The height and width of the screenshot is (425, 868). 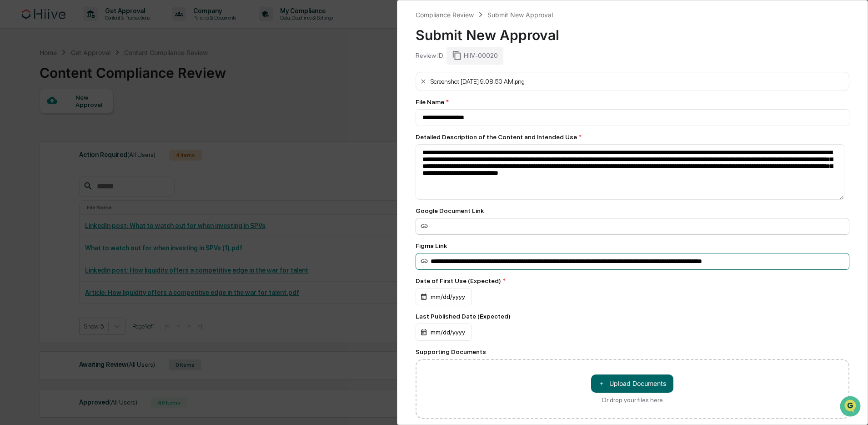 I want to click on div: Compliance Review, so click(x=445, y=14).